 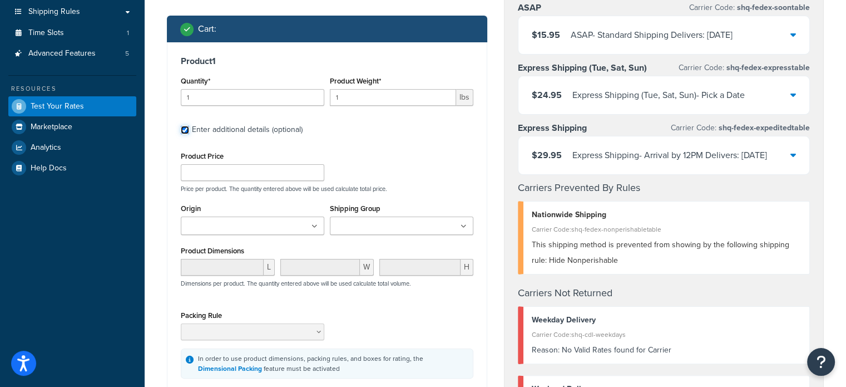 I want to click on a: Test Your Rates, so click(x=72, y=106).